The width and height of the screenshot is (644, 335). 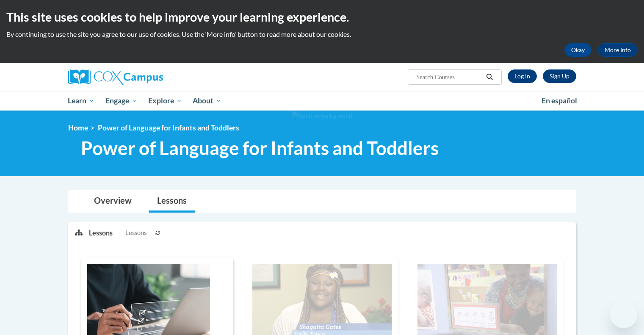 I want to click on a: Register, so click(x=559, y=76).